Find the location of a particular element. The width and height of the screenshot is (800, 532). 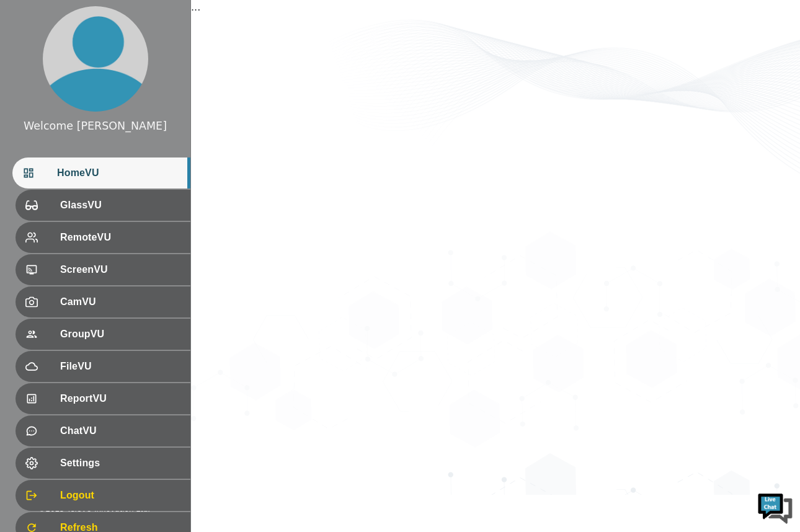

div: Settings is located at coordinates (103, 463).